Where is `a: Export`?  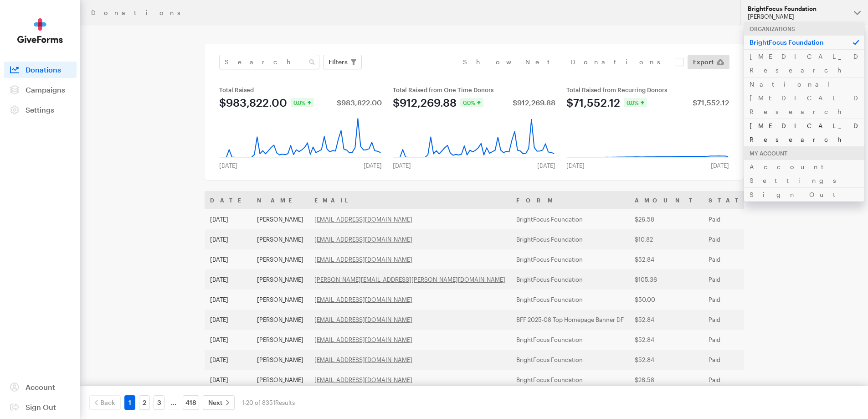
a: Export is located at coordinates (709, 62).